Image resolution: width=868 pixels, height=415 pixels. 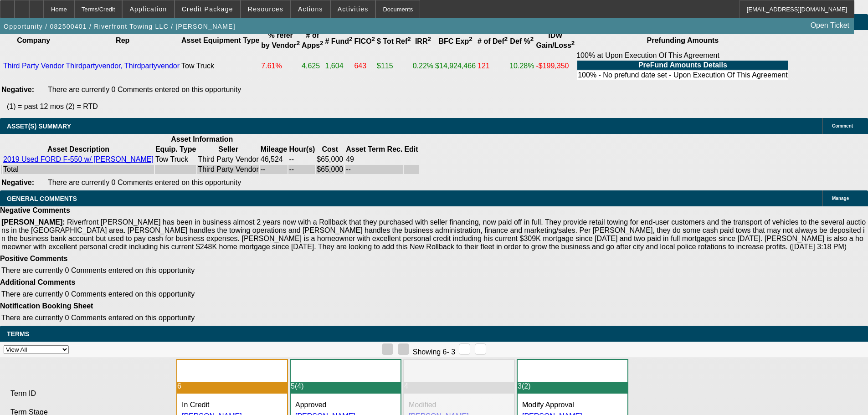 I want to click on b: Asset Information, so click(x=202, y=139).